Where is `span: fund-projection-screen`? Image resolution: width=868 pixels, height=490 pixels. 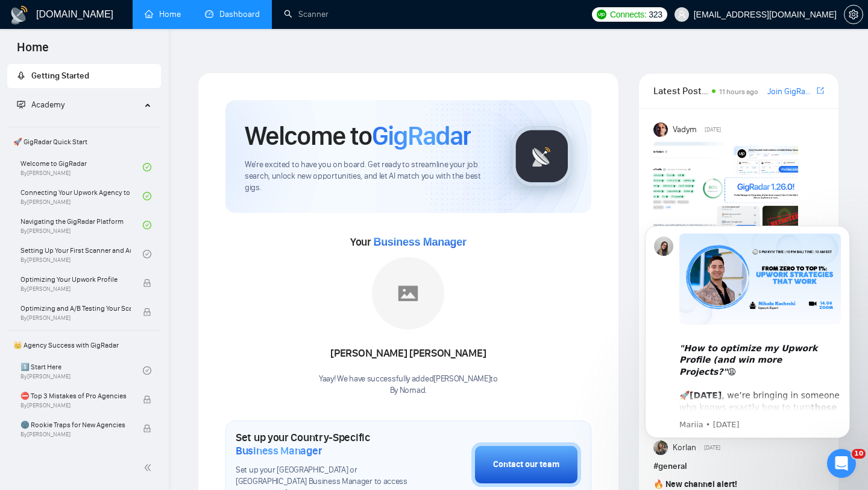
span: fund-projection-screen is located at coordinates (21, 104).